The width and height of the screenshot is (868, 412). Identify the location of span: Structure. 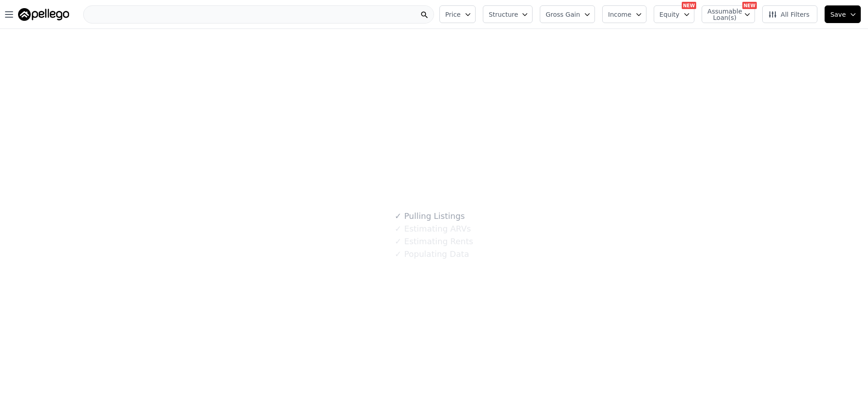
(503, 14).